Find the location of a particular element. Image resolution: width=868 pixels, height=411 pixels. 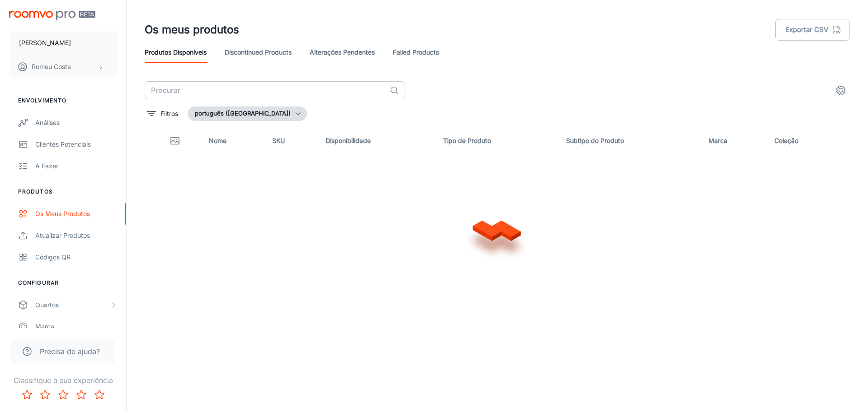

div: Os meus produtos is located at coordinates (76, 214).